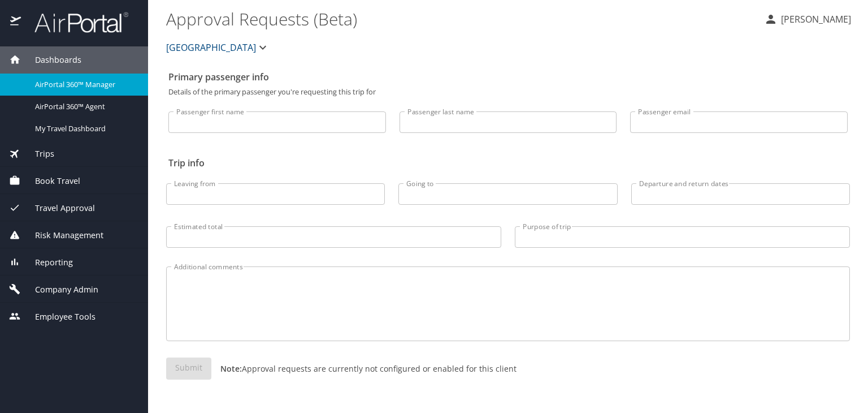 The height and width of the screenshot is (413, 868). What do you see at coordinates (57, 208) in the screenshot?
I see `span: Travel Approval` at bounding box center [57, 208].